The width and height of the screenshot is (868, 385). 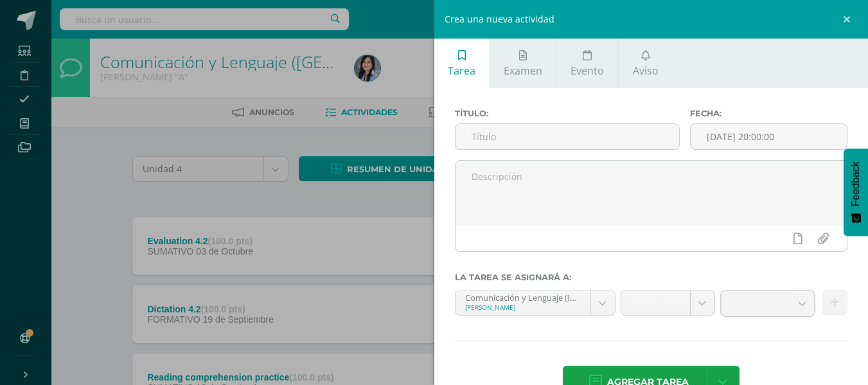 I want to click on input: Título, so click(x=567, y=136).